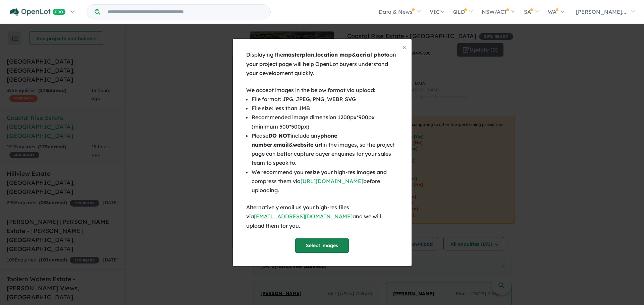  Describe the element at coordinates (322, 217) in the screenshot. I see `div: Alternatively email us your high-res files via and we will upload them for you.` at that location.